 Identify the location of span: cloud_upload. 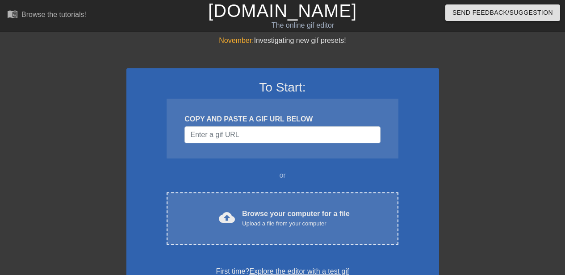
(227, 218).